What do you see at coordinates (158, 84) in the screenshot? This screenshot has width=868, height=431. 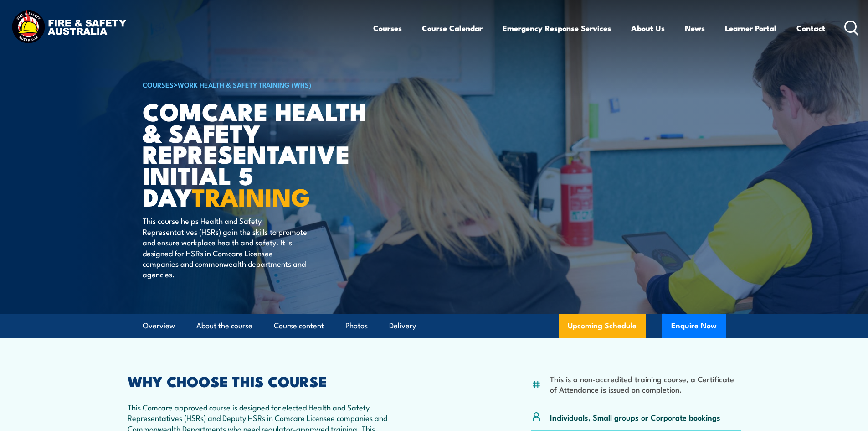 I see `a: COURSES` at bounding box center [158, 84].